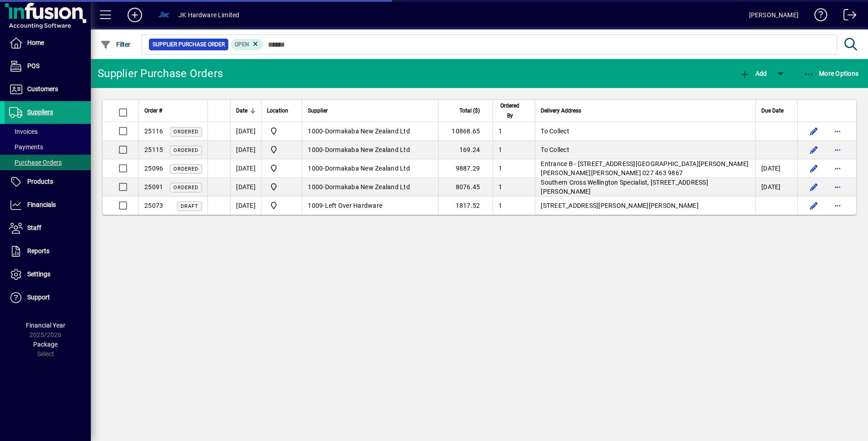 The height and width of the screenshot is (441, 868). I want to click on span: Left Over Hardware, so click(354, 206).